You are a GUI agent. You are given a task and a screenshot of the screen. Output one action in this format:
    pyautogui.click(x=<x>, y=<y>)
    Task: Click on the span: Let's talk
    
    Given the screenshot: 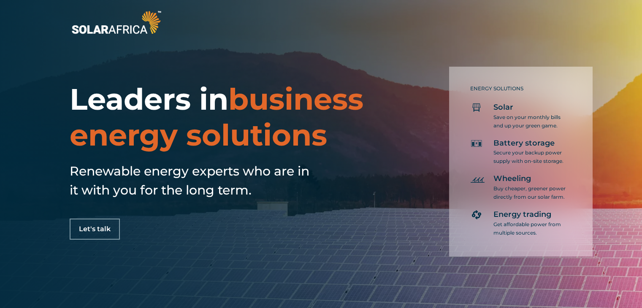 What is the action you would take?
    pyautogui.click(x=95, y=229)
    